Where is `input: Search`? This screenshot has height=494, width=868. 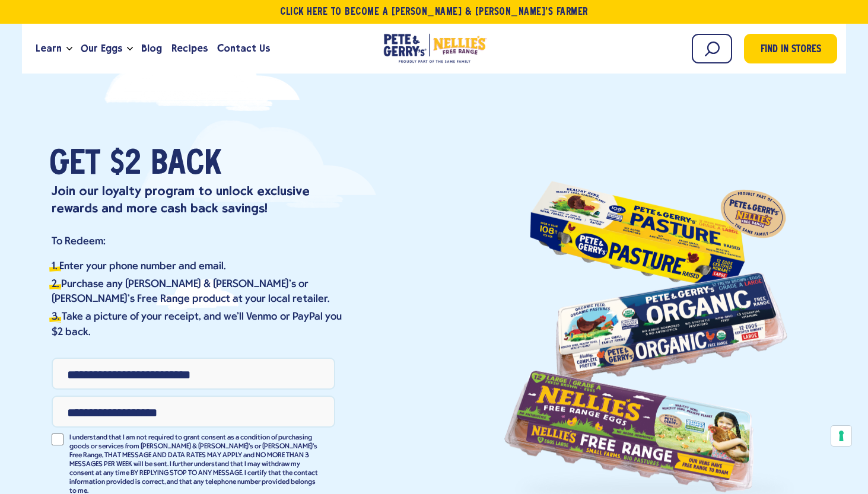
input: Search is located at coordinates (712, 48).